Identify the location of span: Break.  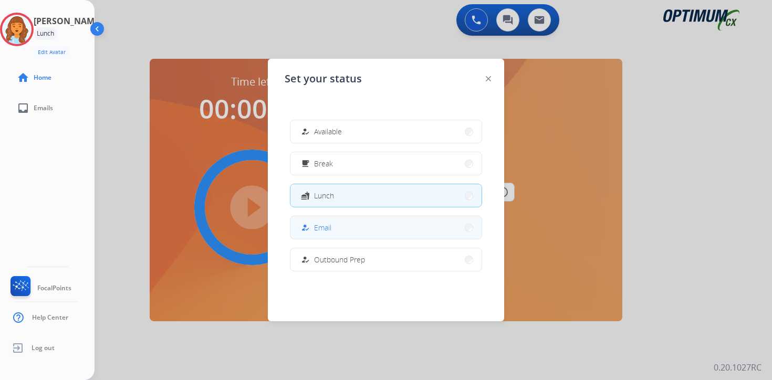
(323, 163).